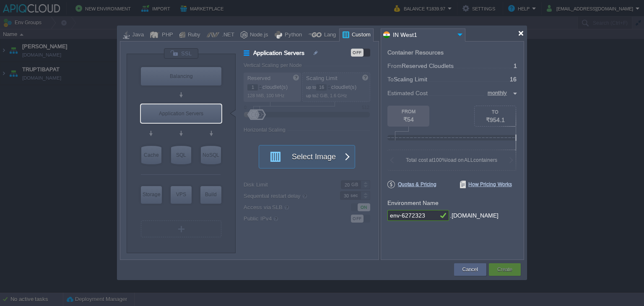 This screenshot has height=306, width=644. I want to click on div: SQL, so click(181, 155).